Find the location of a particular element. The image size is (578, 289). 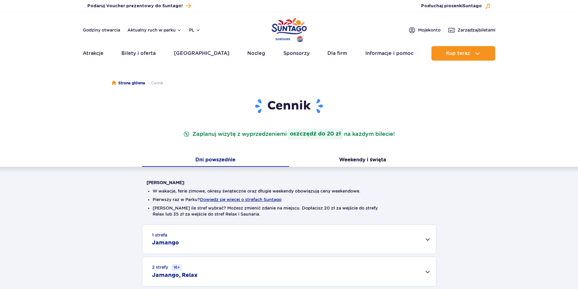

span: Posłuchaj piosenki is located at coordinates (452, 6).